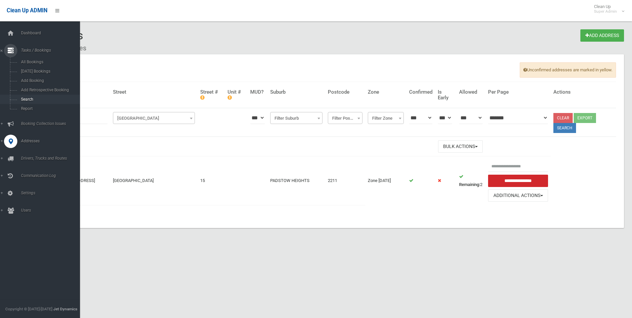 Image resolution: width=632 pixels, height=318 pixels. Describe the element at coordinates (82, 92) in the screenshot. I see `h4: Address` at that location.